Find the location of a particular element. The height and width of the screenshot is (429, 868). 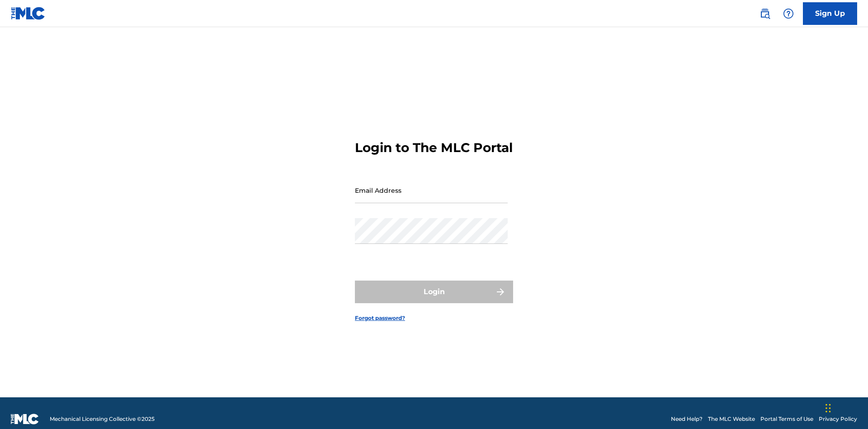

img: MLC Logo is located at coordinates (28, 13).